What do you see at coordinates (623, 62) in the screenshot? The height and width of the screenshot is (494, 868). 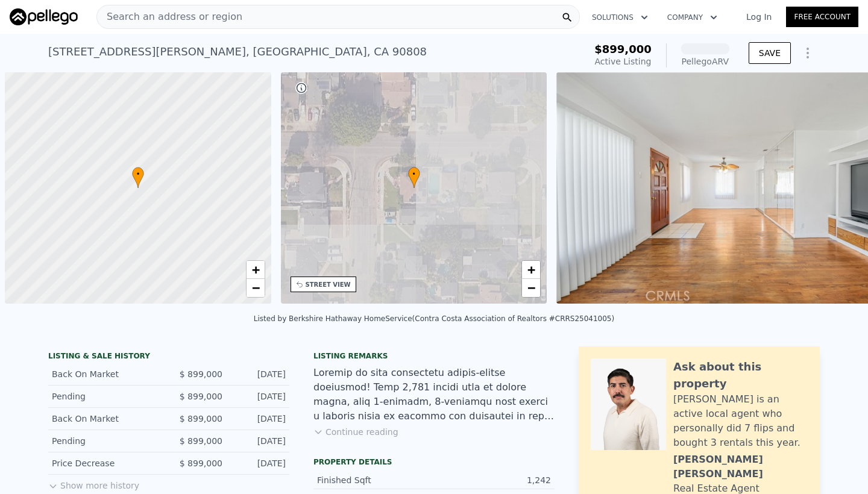 I see `span: Active Listing` at bounding box center [623, 62].